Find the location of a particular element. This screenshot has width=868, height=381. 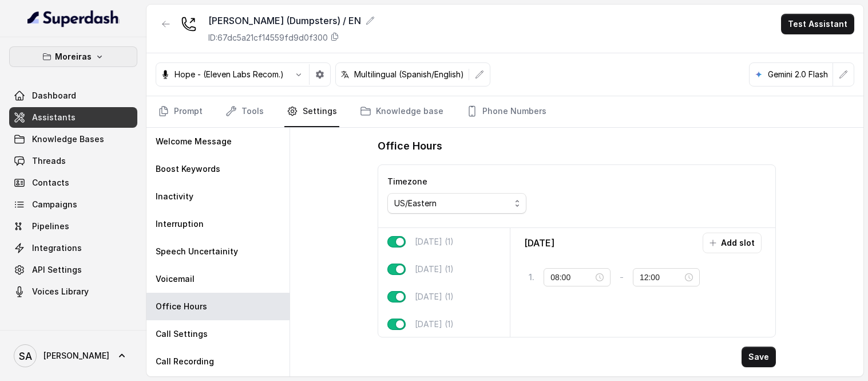

a: Pipelines is located at coordinates (73, 226).